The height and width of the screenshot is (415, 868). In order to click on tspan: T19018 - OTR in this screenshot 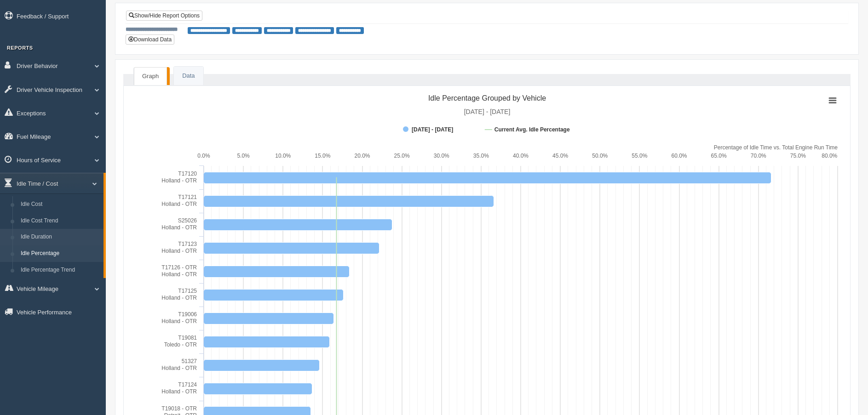, I will do `click(179, 409)`.